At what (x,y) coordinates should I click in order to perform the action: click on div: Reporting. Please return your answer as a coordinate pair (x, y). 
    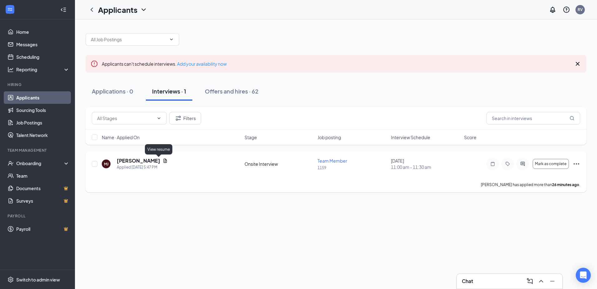
    Looking at the image, I should click on (43, 69).